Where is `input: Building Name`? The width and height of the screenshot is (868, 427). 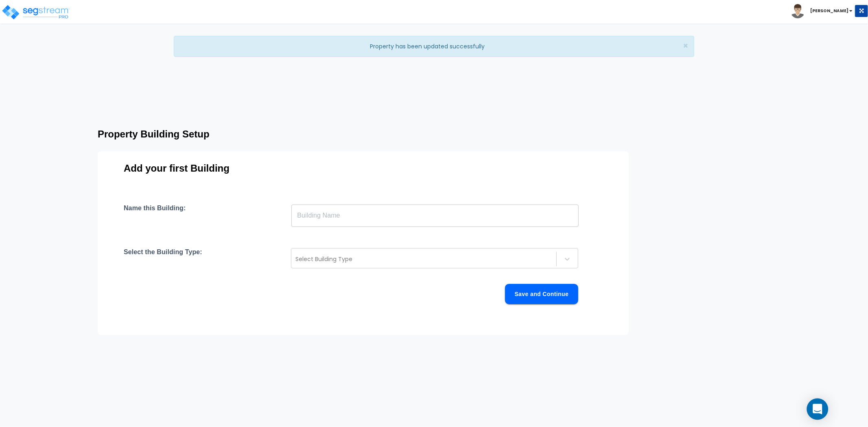 input: Building Name is located at coordinates (435, 216).